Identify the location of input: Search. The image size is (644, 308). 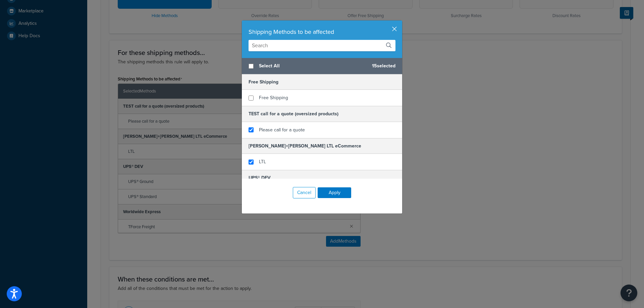
(322, 46).